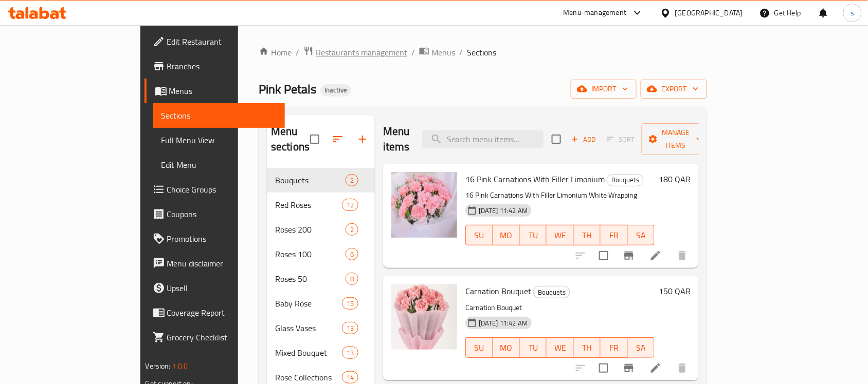 The height and width of the screenshot is (384, 868). Describe the element at coordinates (215, 263) in the screenshot. I see `a: Menu disclaimer` at that location.